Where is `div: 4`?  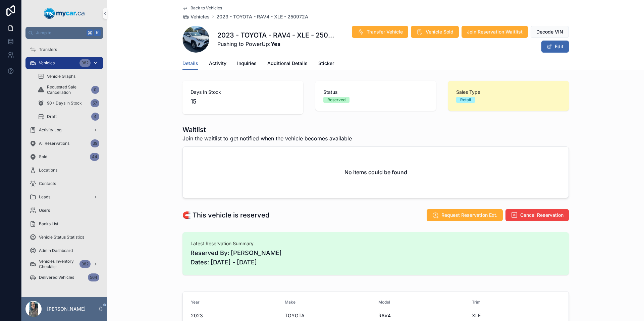 div: 4 is located at coordinates (95, 117).